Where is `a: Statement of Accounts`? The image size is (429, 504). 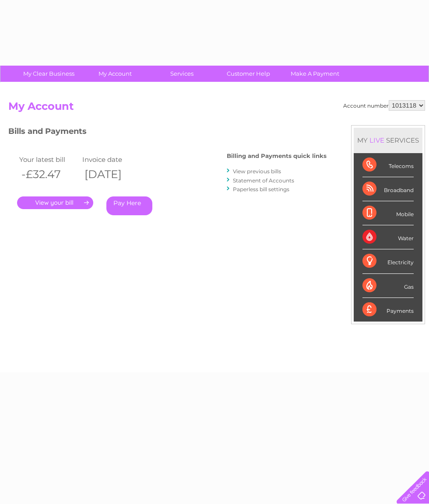
a: Statement of Accounts is located at coordinates (263, 180).